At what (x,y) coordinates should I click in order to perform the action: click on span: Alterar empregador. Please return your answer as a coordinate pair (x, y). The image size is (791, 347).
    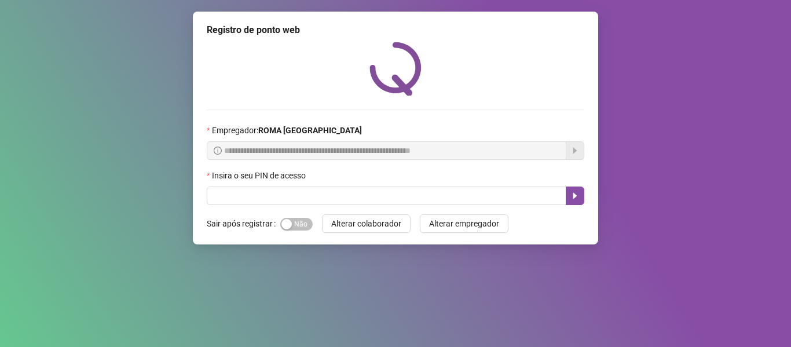
    Looking at the image, I should click on (464, 224).